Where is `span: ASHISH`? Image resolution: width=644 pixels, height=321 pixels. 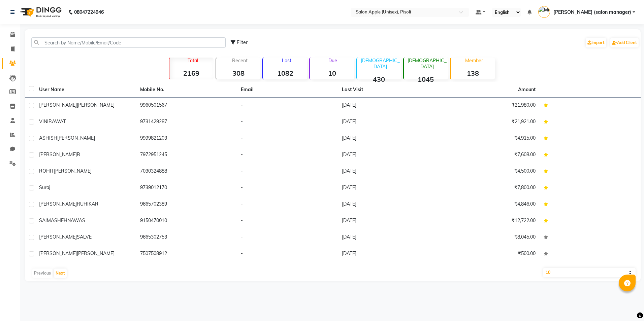
span: ASHISH is located at coordinates (48, 138).